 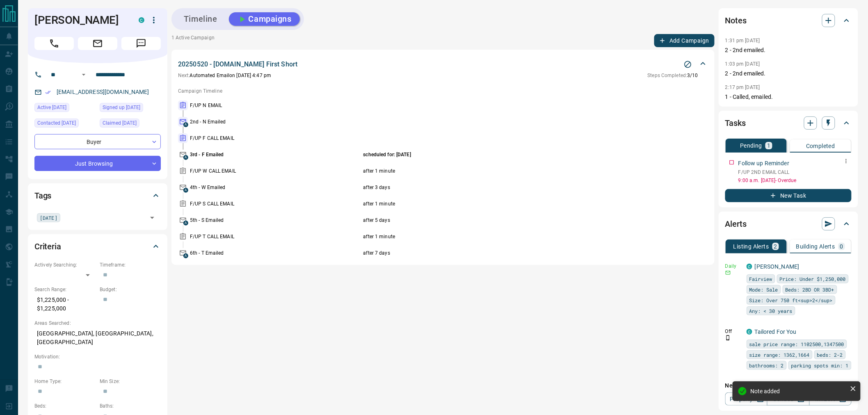 I want to click on span: Beds: 2BD OR 3BD+, so click(x=810, y=290).